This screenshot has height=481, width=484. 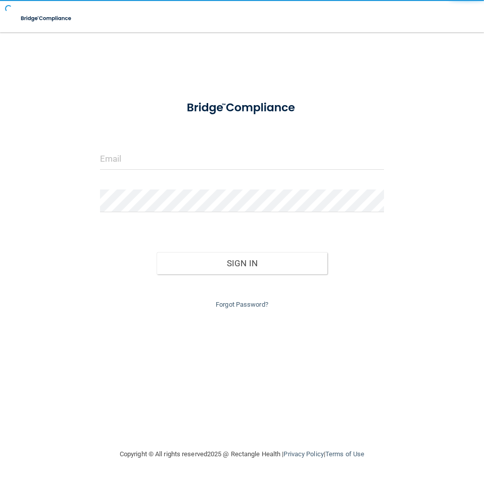 What do you see at coordinates (242, 454) in the screenshot?
I see `div: Copyright © All rights reserved 2025 @ Rectangle Health | |` at bounding box center [242, 454].